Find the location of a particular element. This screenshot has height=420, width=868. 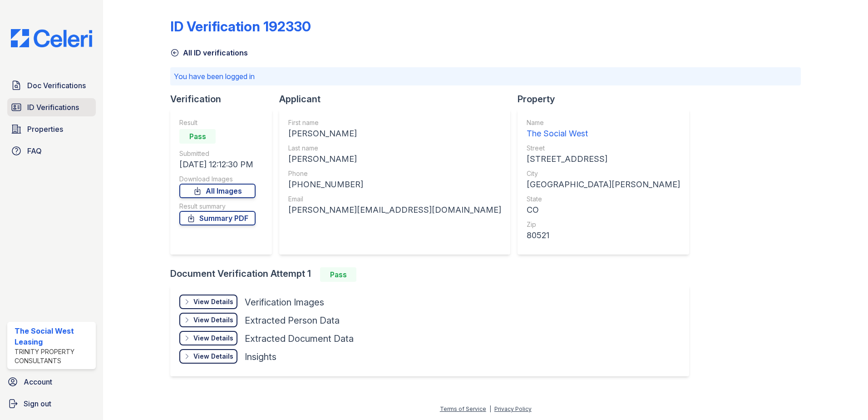

span: ID Verifications is located at coordinates (53, 107).